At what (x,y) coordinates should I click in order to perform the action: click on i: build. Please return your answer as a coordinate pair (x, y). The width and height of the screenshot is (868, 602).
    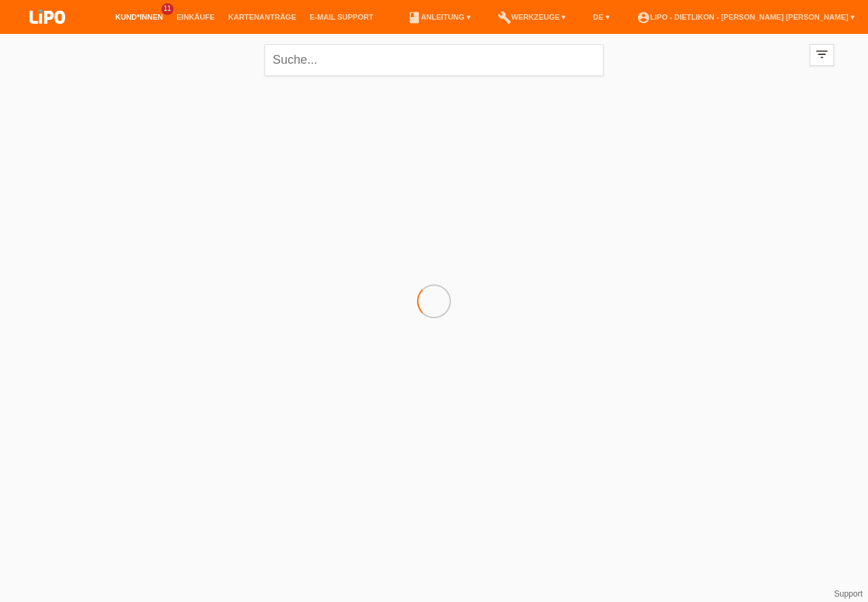
    Looking at the image, I should click on (505, 18).